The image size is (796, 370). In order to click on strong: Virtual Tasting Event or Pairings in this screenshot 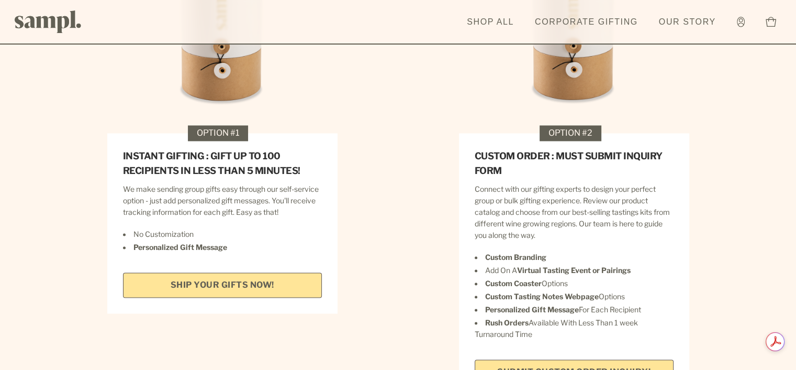, I will do `click(574, 270)`.